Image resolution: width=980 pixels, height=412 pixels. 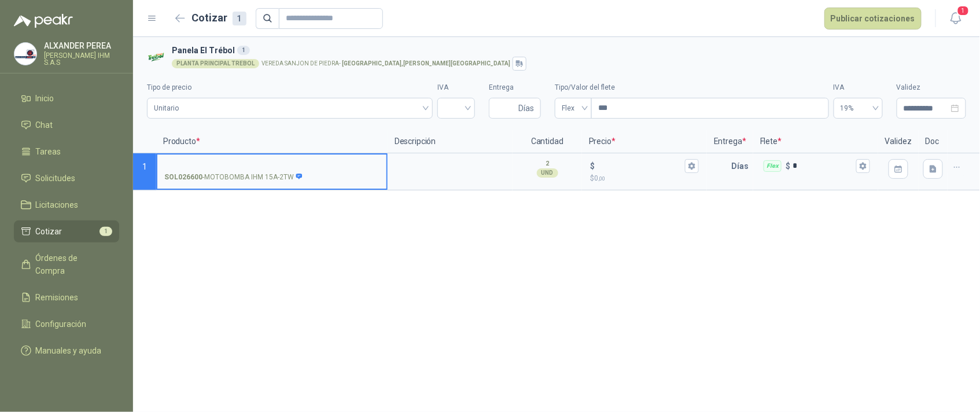 What do you see at coordinates (67, 205) in the screenshot?
I see `a: Licitaciones` at bounding box center [67, 205].